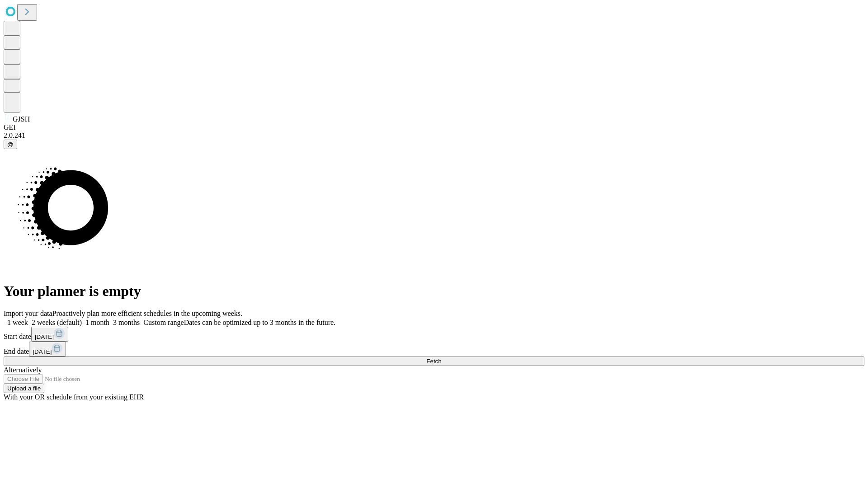 The height and width of the screenshot is (488, 868). What do you see at coordinates (18, 322) in the screenshot?
I see `span: 1 week` at bounding box center [18, 322].